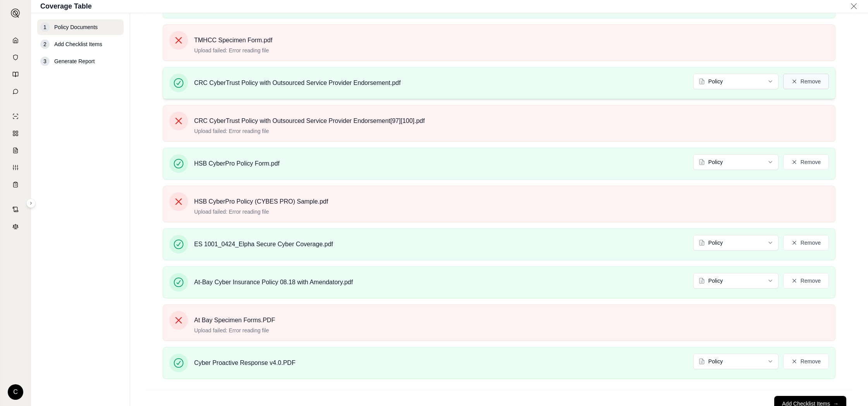  I want to click on span: Add Checklist Items, so click(79, 44).